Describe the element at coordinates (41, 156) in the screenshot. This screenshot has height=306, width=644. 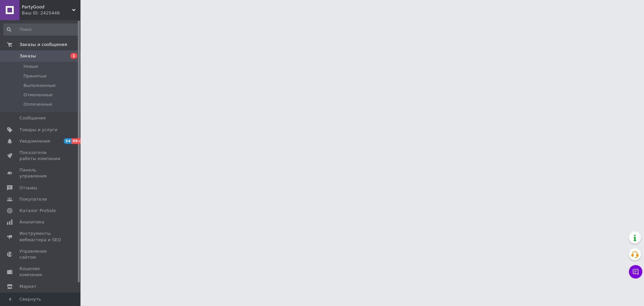
I see `span: Показатели работы компании` at that location.